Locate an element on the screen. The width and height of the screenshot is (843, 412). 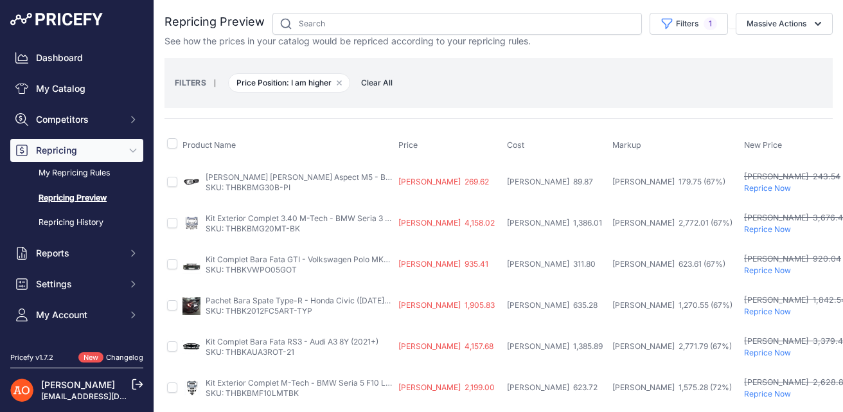
a: My Catalog is located at coordinates (76, 89).